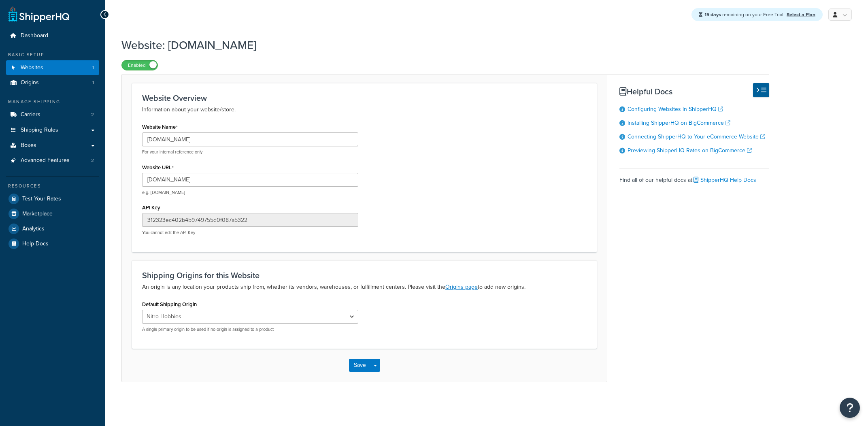  I want to click on span: Origins, so click(30, 82).